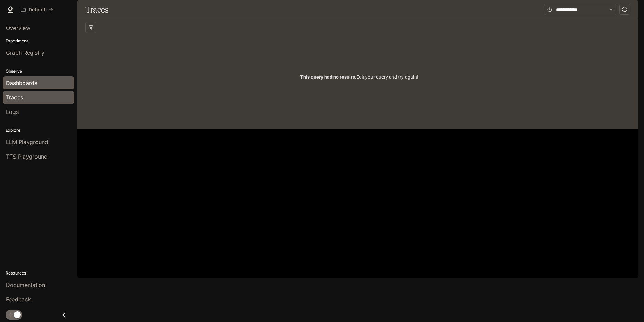 The height and width of the screenshot is (322, 644). What do you see at coordinates (37, 9) in the screenshot?
I see `p: Default` at bounding box center [37, 9].